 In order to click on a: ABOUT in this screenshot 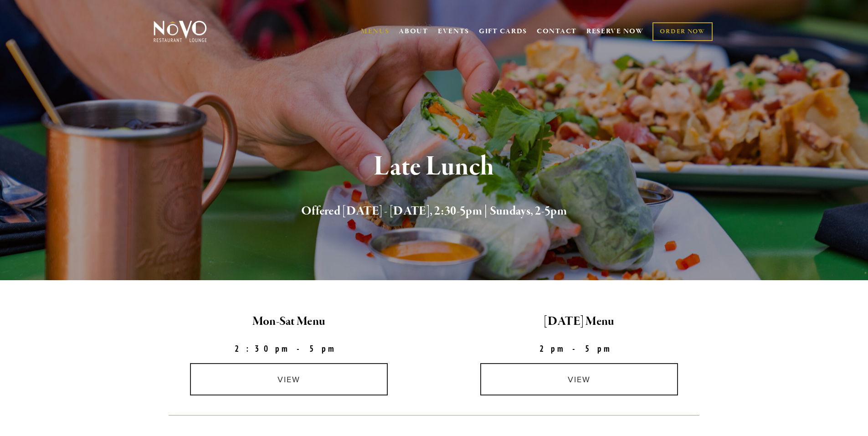, I will do `click(413, 31)`.